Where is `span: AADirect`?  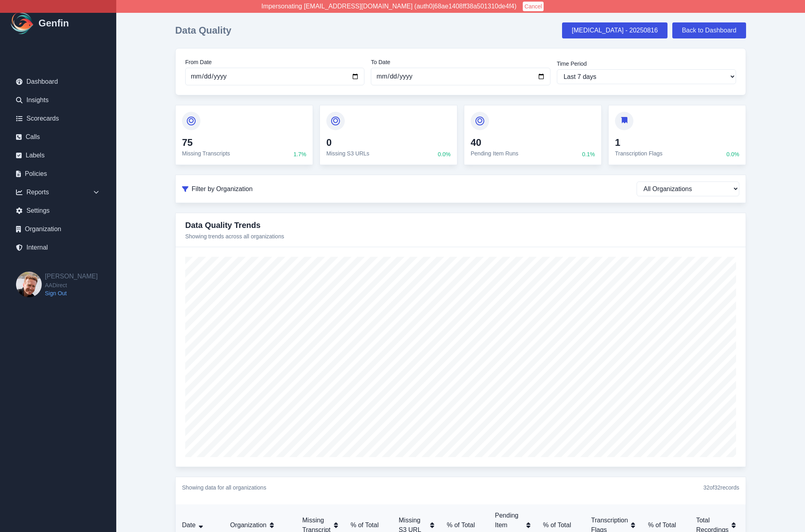 span: AADirect is located at coordinates (71, 285).